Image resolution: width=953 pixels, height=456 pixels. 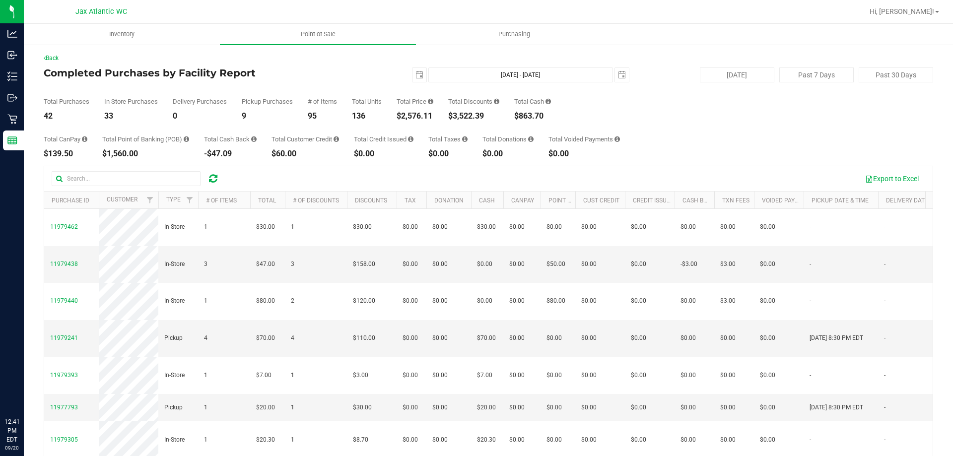 What do you see at coordinates (364, 338) in the screenshot?
I see `span: $110.00` at bounding box center [364, 338].